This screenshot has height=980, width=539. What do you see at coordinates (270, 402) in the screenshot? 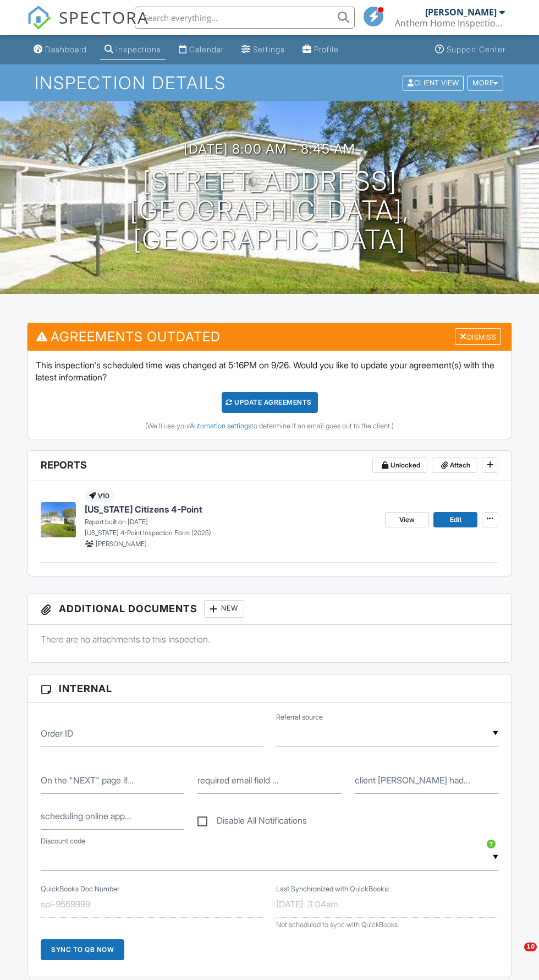
I see `div: Update Agreements` at bounding box center [270, 402].